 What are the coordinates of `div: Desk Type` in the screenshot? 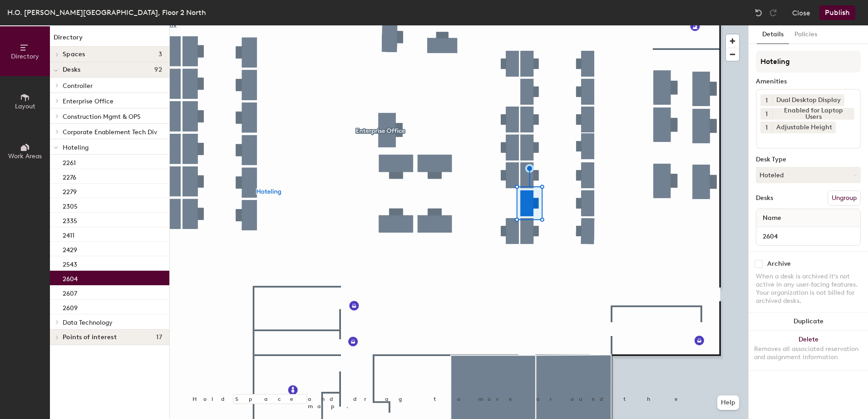 It's located at (808, 159).